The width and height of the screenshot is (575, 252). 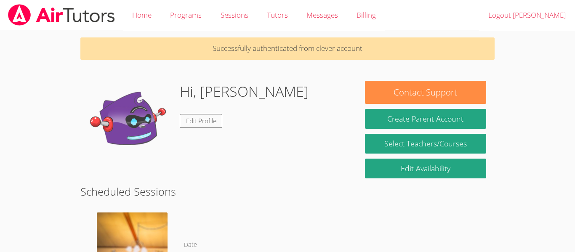 I want to click on img: airtutors_banner-c4298cdbf04f3fff15de1276eac7730deb9818008684d7c2e4769d2f7ddbe033.png, so click(x=61, y=15).